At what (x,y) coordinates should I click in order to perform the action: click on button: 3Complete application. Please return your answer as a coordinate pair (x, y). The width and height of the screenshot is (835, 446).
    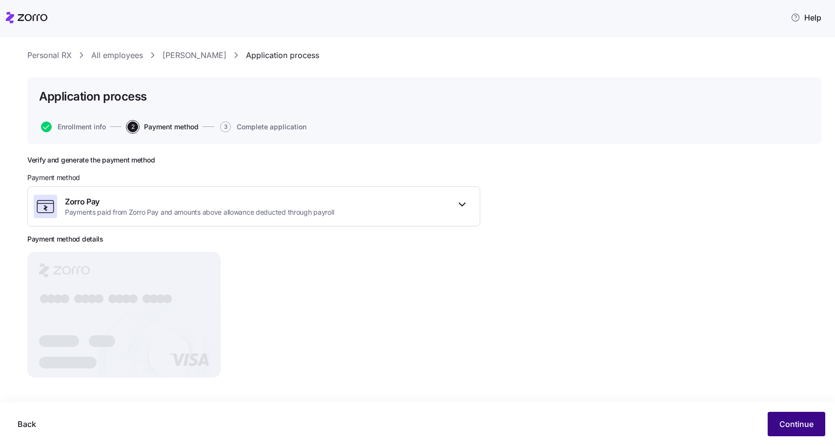
    Looking at the image, I should click on (263, 127).